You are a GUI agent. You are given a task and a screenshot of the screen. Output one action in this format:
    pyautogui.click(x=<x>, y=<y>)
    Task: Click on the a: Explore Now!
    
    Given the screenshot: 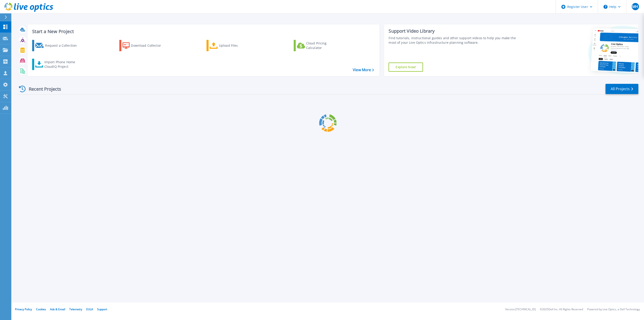 What is the action you would take?
    pyautogui.click(x=406, y=67)
    